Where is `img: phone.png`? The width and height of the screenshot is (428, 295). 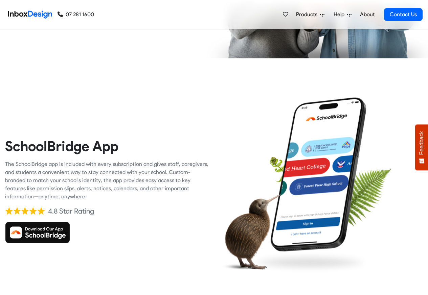
img: phone.png is located at coordinates (318, 174).